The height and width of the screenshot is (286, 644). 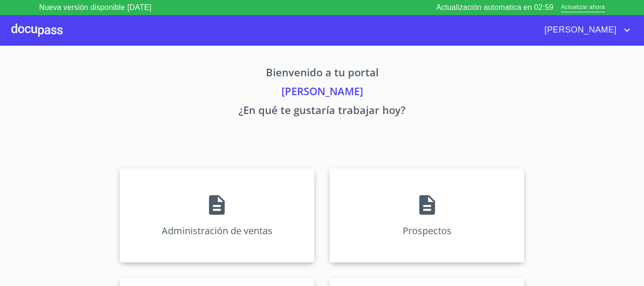 What do you see at coordinates (583, 7) in the screenshot?
I see `span: Actualizar ahora` at bounding box center [583, 7].